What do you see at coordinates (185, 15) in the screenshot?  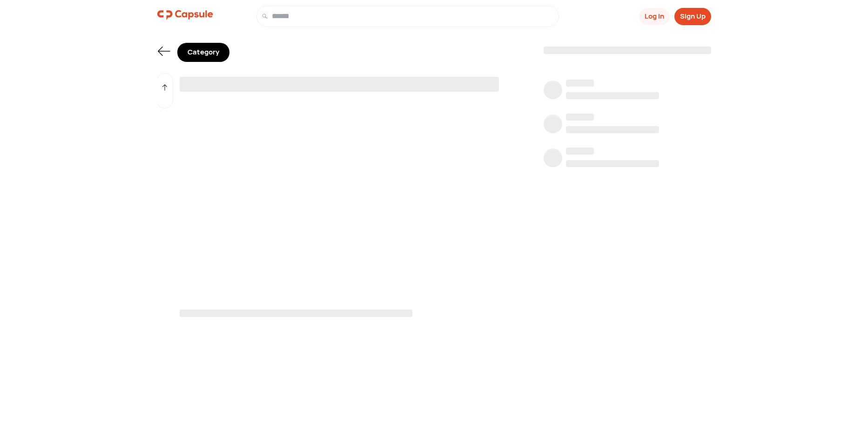 I see `img: logo` at bounding box center [185, 15].